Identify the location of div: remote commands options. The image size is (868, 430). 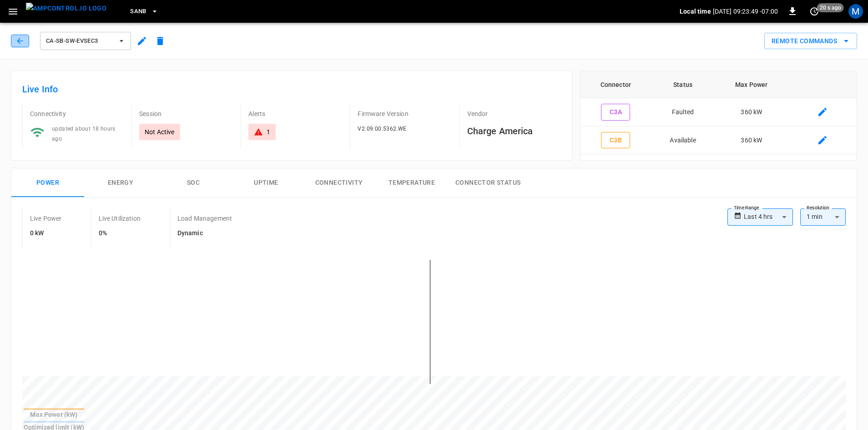
(811, 41).